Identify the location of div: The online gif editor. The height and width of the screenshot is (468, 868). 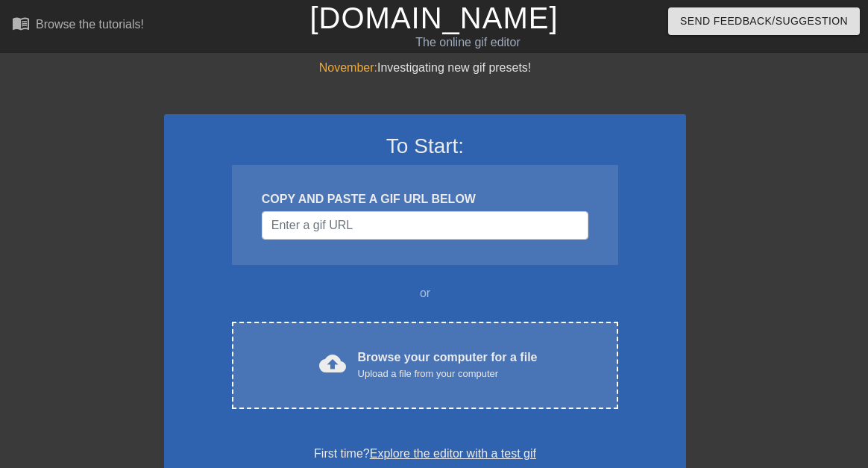
(468, 43).